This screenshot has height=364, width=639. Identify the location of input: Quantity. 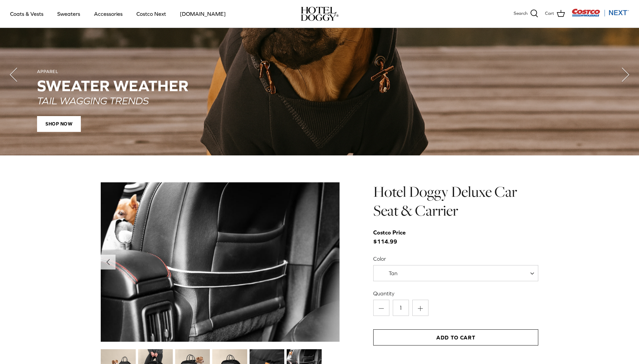
(401, 308).